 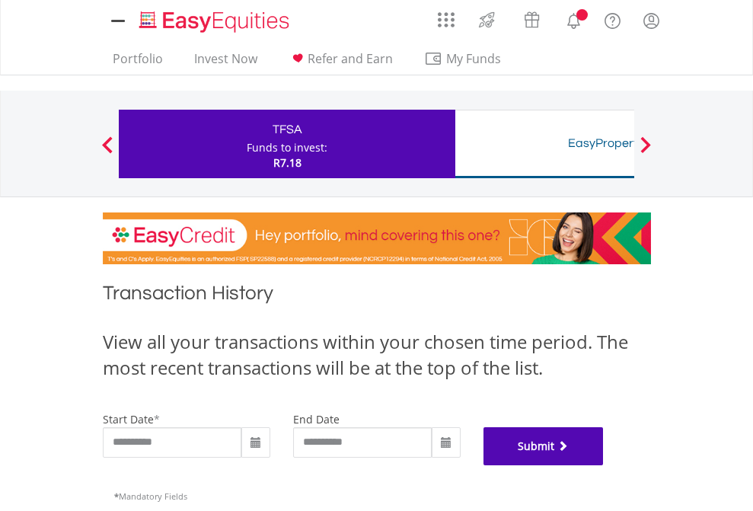 What do you see at coordinates (646, 151) in the screenshot?
I see `button: Next` at bounding box center [646, 151].